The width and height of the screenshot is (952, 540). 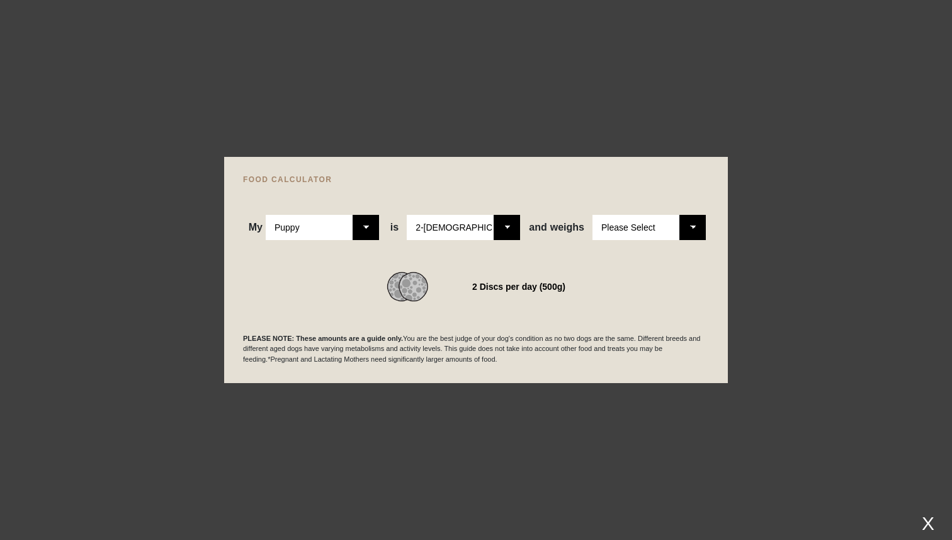 What do you see at coordinates (323, 338) in the screenshot?
I see `b: PLEASE NOTE: These amounts are a guide only.` at bounding box center [323, 338].